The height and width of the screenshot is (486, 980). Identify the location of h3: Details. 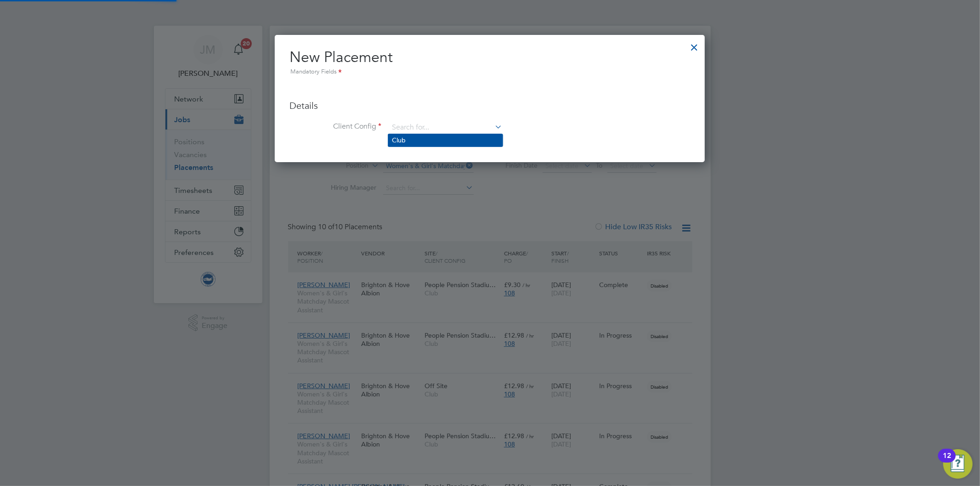
(490, 106).